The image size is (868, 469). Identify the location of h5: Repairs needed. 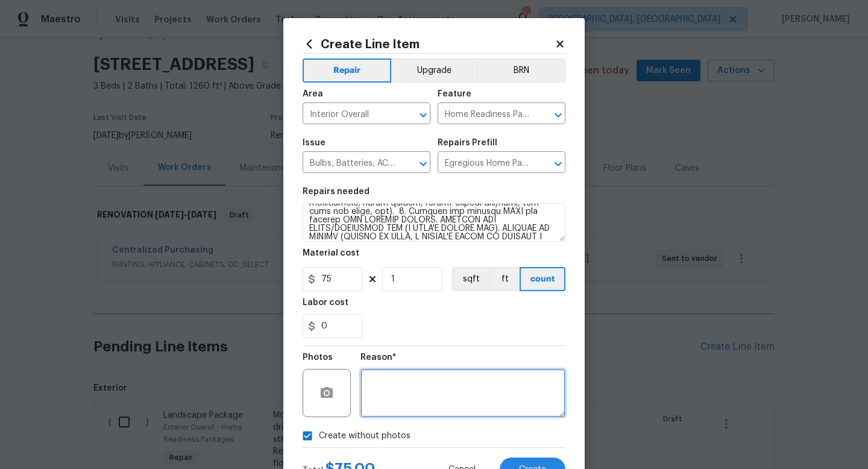
(336, 191).